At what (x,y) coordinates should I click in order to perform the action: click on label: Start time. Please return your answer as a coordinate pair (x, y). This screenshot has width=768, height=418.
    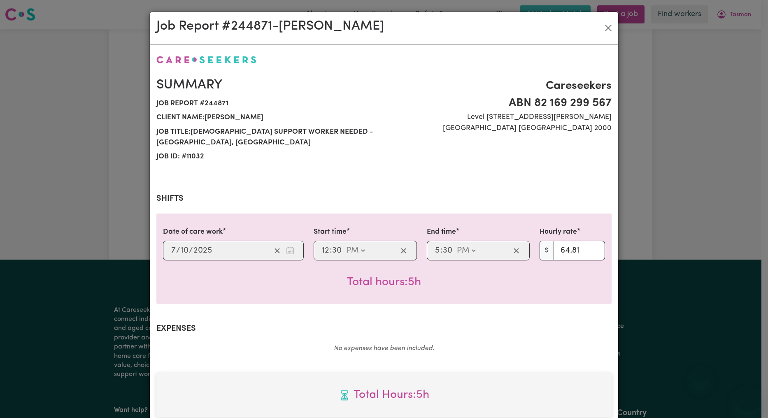
    Looking at the image, I should click on (330, 232).